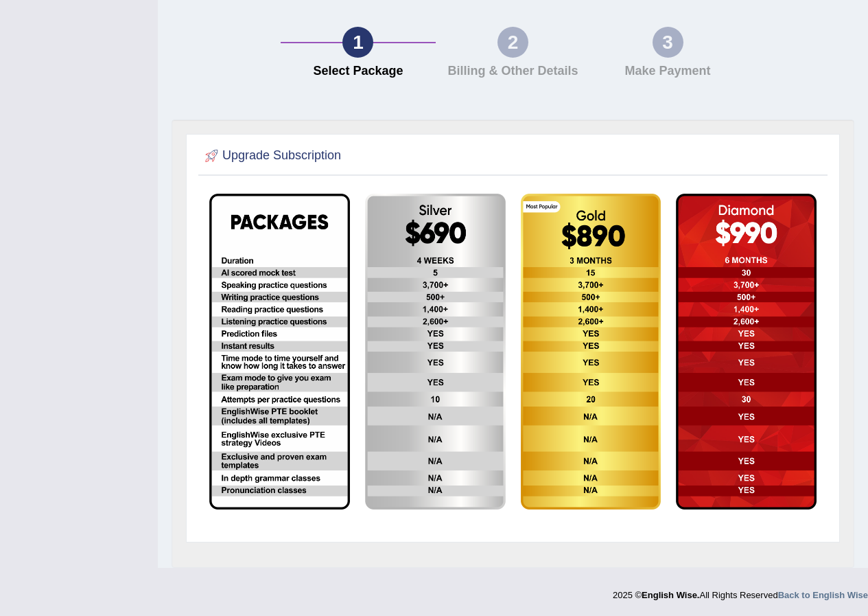  I want to click on img: aud-parramatta-silver.png, so click(436, 352).